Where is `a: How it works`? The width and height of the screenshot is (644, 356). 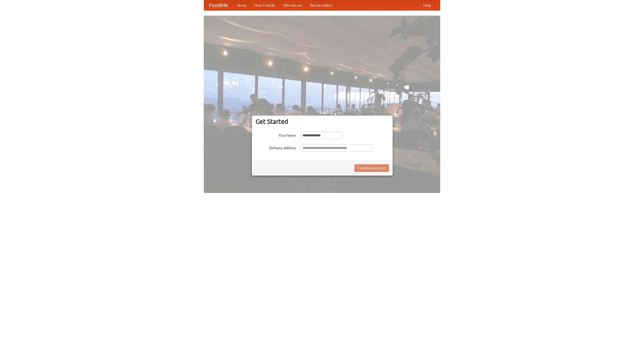 a: How it works is located at coordinates (265, 5).